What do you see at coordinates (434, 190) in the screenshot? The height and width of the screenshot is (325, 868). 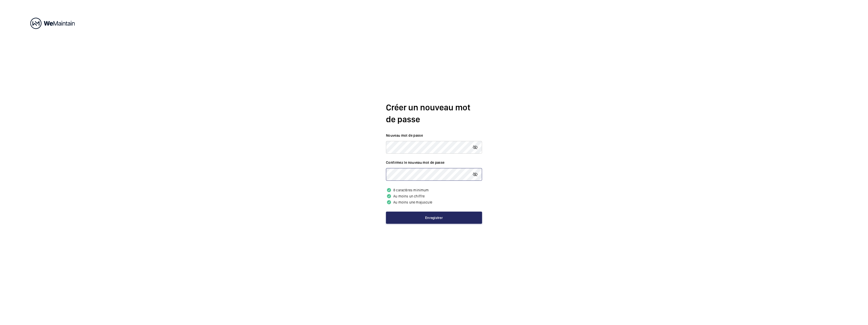 I see `p: 8 caractères minimum` at bounding box center [434, 190].